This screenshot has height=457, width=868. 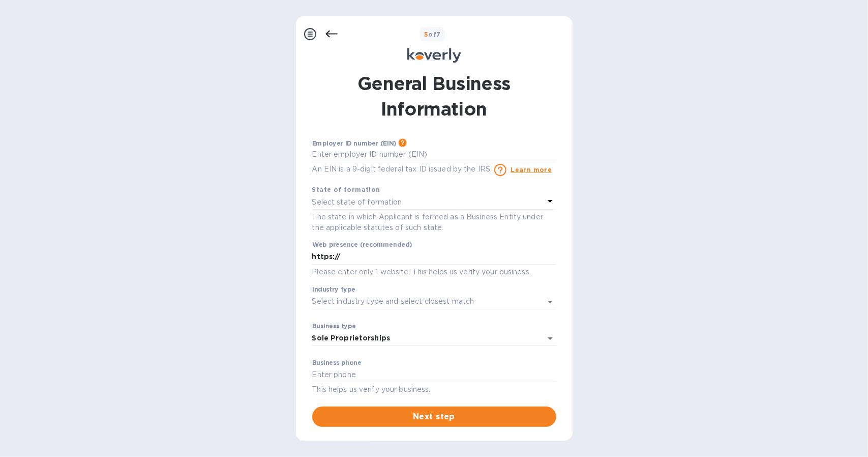 I want to click on b: State of formation, so click(x=347, y=189).